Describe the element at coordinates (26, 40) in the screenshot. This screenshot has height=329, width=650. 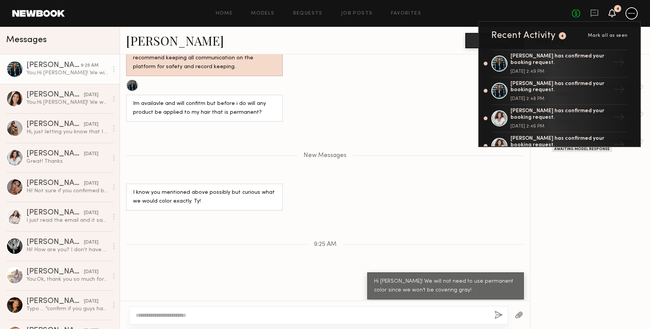
I see `span: Messages` at that location.